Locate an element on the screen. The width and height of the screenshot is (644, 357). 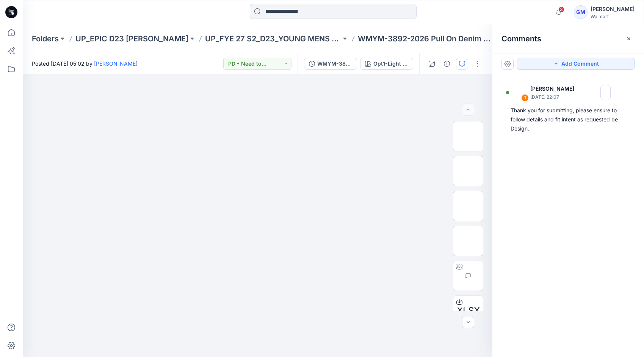
span: 3 is located at coordinates (561, 9).